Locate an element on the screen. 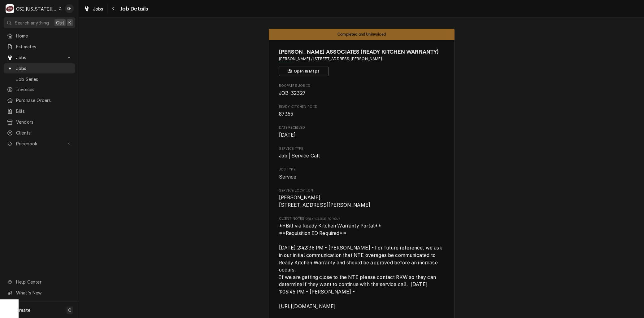 This screenshot has height=318, width=644. span: Service is located at coordinates (287, 177).